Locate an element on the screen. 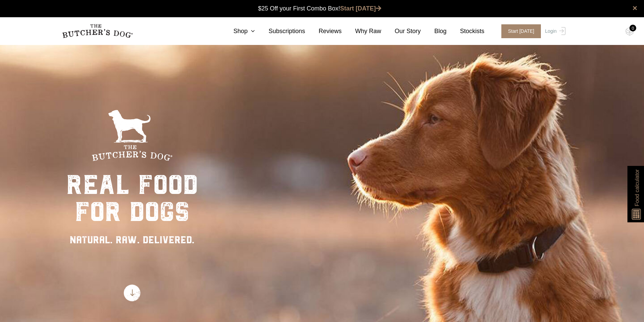  a: Reviews is located at coordinates (324, 31).